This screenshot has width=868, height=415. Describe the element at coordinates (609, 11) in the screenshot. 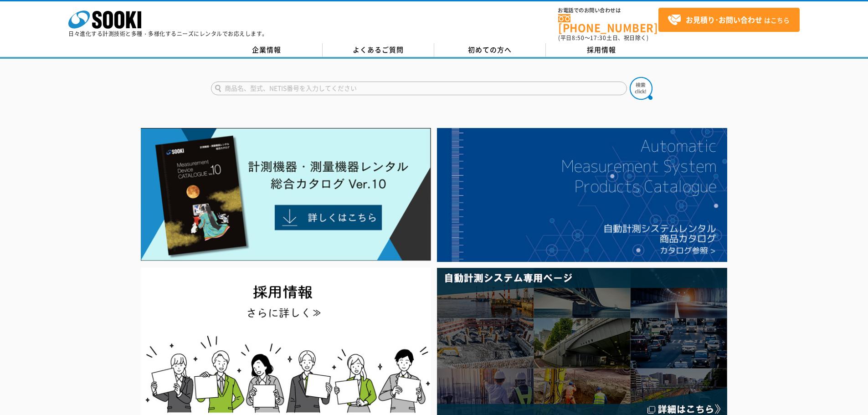

I see `span: お電話でのお問い合わせは` at that location.